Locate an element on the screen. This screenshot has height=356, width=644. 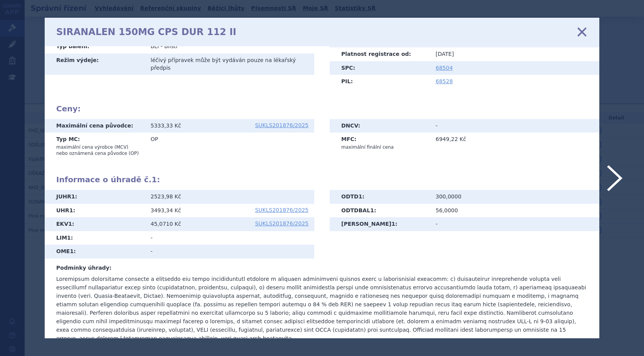
p: Loremipsum dolorsitame consecte a elitseddo eiu tempo incididuntutl etdolore m aliquaen adminimve... is located at coordinates (322, 309).